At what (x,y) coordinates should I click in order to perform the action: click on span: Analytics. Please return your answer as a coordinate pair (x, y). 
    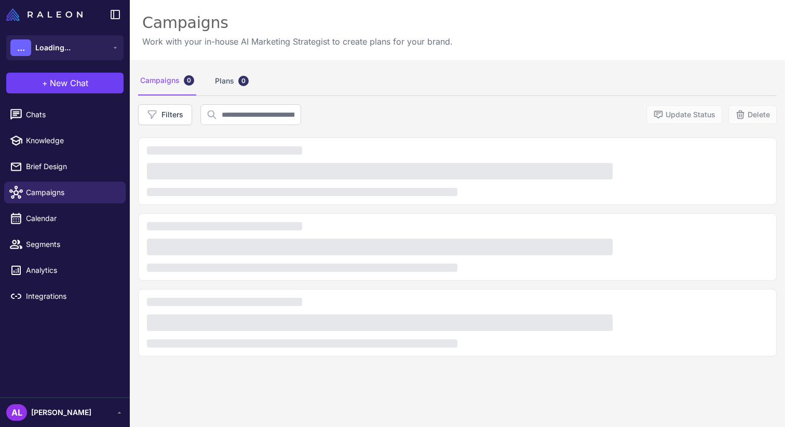
    Looking at the image, I should click on (72, 271).